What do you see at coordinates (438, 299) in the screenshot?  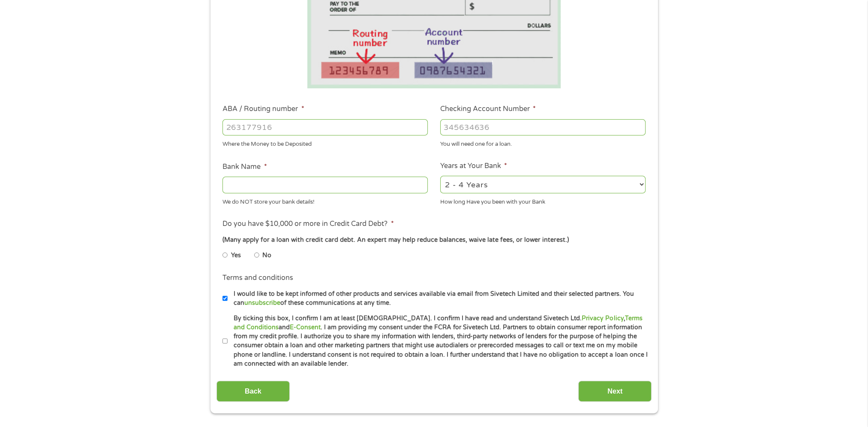 I see `label: I would like to be kept informed of other products and services available via email from Sivetech...` at bounding box center [438, 299].